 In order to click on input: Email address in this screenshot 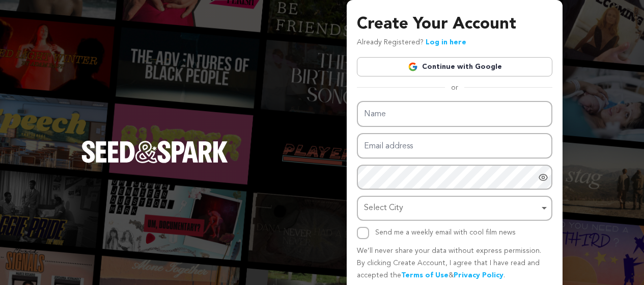, I will do `click(455, 146)`.